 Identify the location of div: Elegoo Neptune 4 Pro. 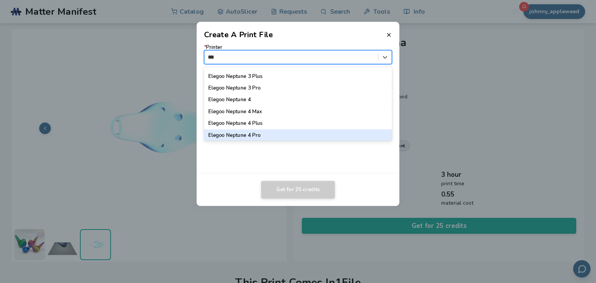
(298, 135).